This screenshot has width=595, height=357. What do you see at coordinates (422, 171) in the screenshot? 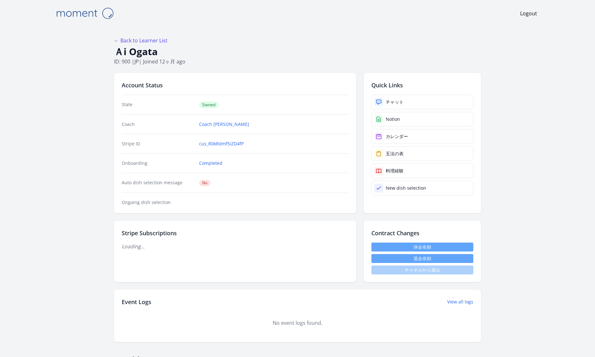
I see `a: 料理経験` at bounding box center [422, 171].